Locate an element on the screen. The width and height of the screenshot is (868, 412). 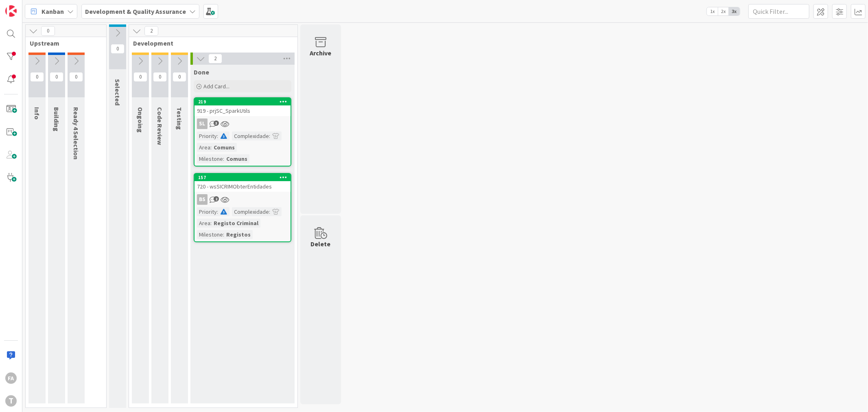
div: FA is located at coordinates (11, 378).